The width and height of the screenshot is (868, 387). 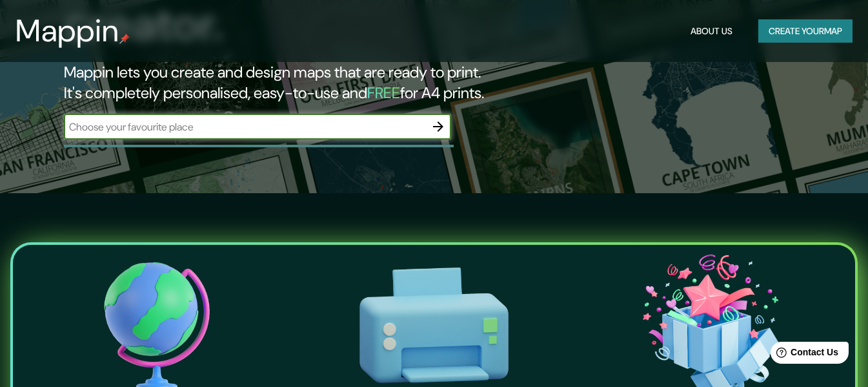 What do you see at coordinates (67, 31) in the screenshot?
I see `h3: Mappin` at bounding box center [67, 31].